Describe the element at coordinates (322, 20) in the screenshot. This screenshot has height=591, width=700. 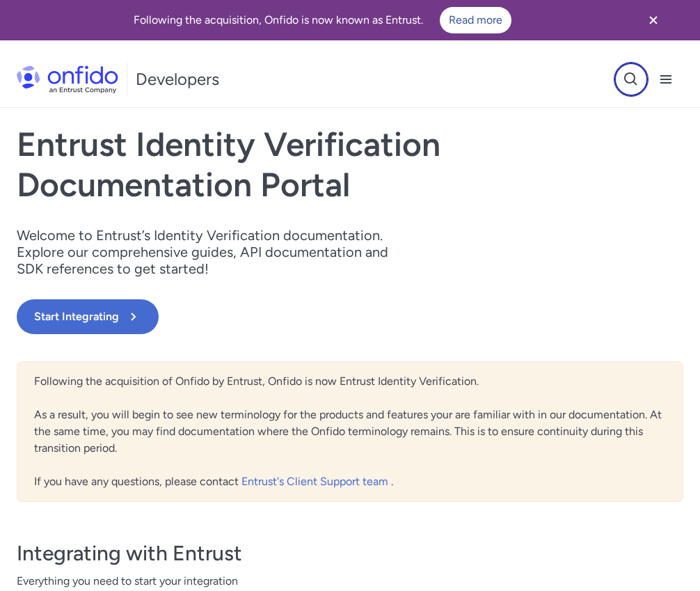
I see `div: Following the acquisition, Onfido is now known as Entrust.` at that location.